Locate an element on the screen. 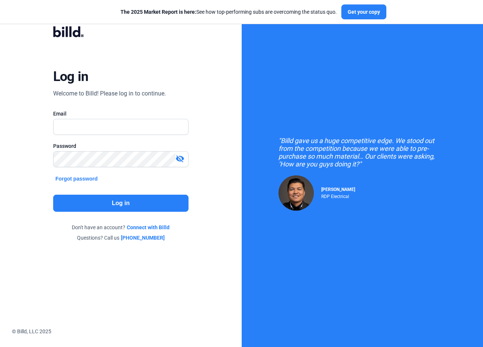 This screenshot has height=347, width=483. a: Connect with Billd is located at coordinates (148, 227).